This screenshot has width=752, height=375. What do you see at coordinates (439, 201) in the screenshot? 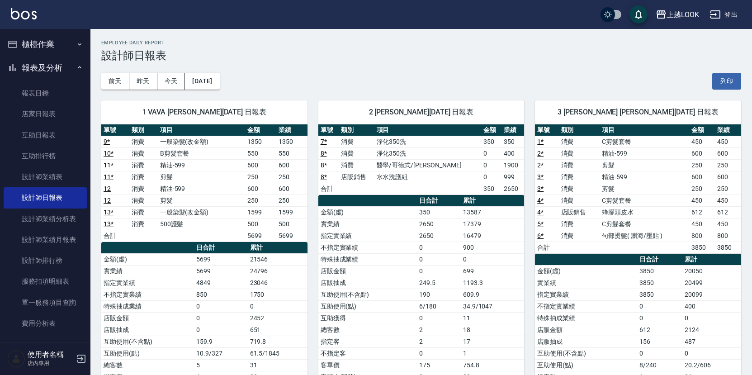
I see `th: 日合計` at bounding box center [439, 201].